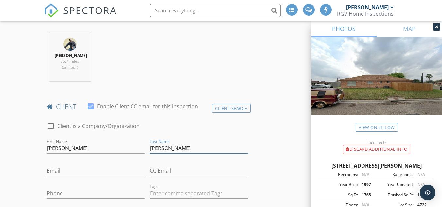 This screenshot has width=442, height=207. What do you see at coordinates (427, 193) in the screenshot?
I see `div: Open Intercom Messenger` at bounding box center [427, 193].